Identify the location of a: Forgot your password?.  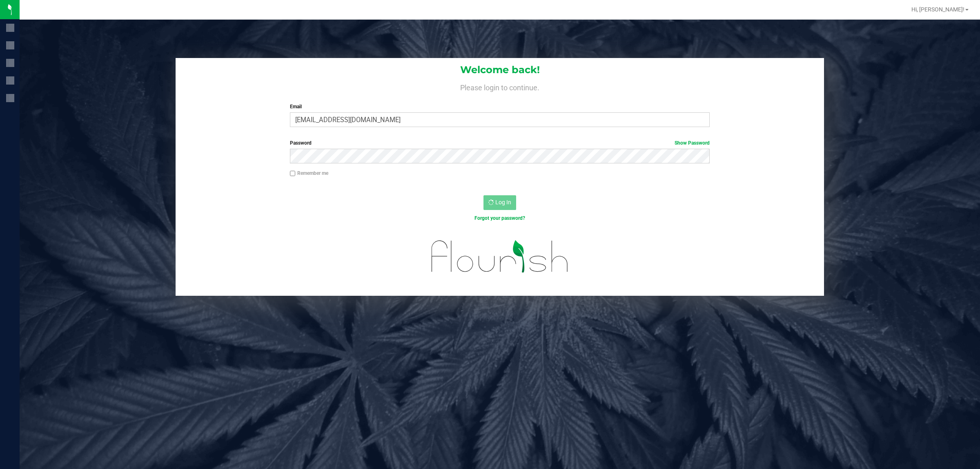
(500, 218).